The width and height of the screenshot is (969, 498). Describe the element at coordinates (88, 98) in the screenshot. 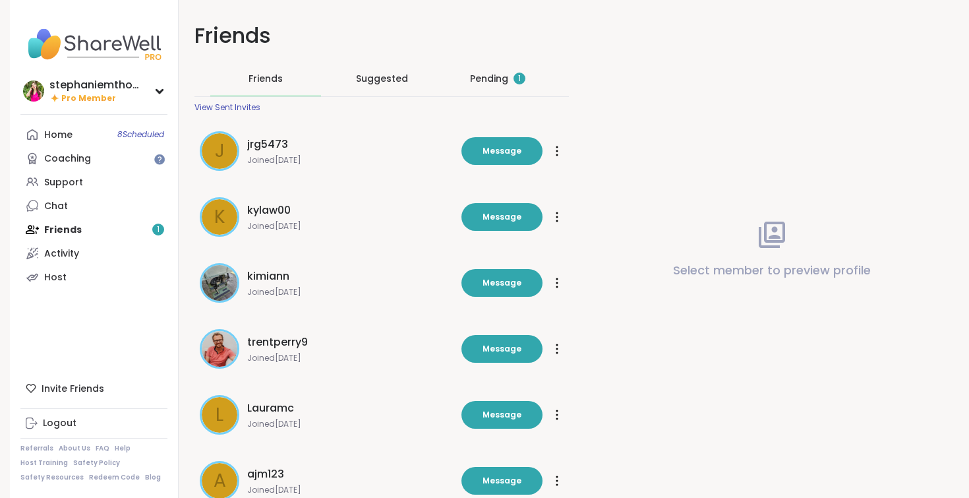

I see `span: Pro Member` at that location.